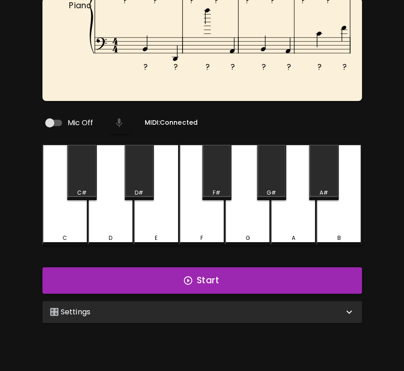 The image size is (404, 371). Describe the element at coordinates (202, 238) in the screenshot. I see `div: F` at that location.